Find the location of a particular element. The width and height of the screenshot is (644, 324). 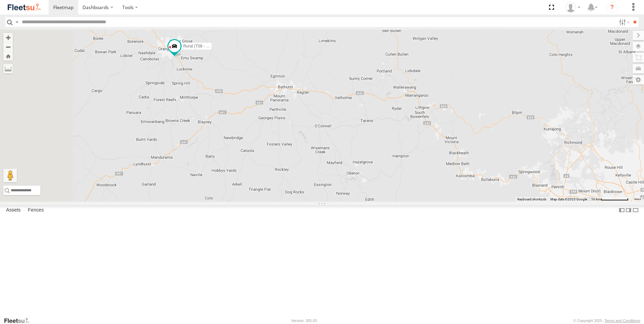

div: Version: 305.03 is located at coordinates (304, 320).